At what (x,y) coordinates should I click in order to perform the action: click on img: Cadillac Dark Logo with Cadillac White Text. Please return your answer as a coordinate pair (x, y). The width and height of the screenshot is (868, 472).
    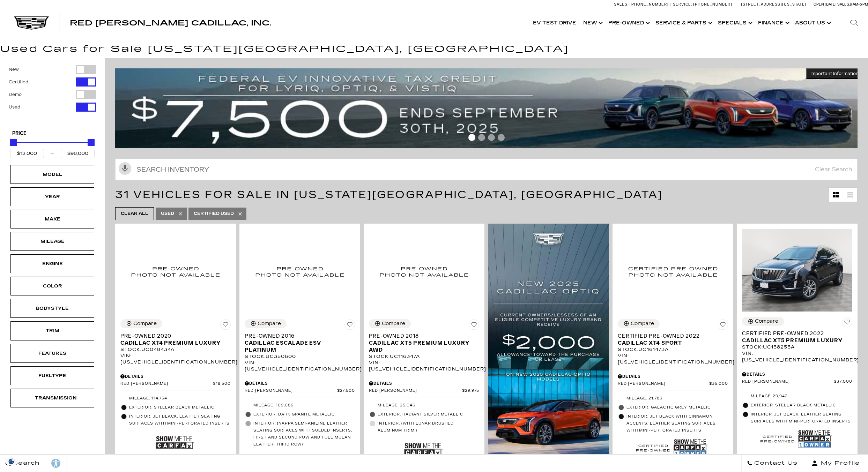
    Looking at the image, I should click on (31, 23).